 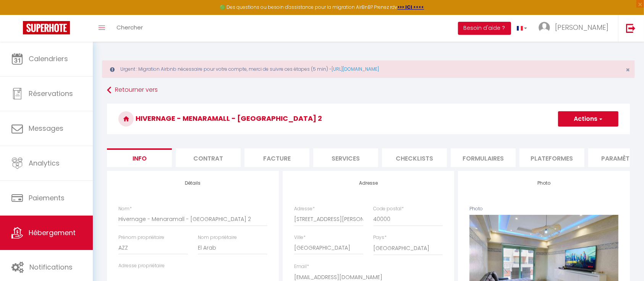 I want to click on label: Ville, so click(x=300, y=238).